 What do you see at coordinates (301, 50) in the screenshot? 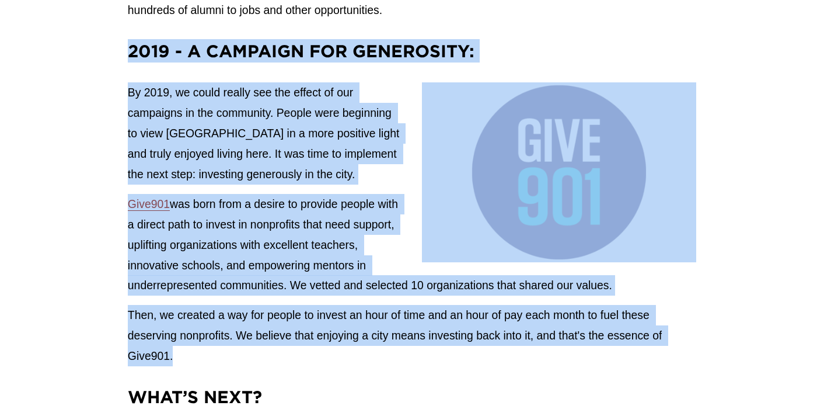
I see `strong: 2019 - A Campaign for Generosity:` at bounding box center [301, 50].